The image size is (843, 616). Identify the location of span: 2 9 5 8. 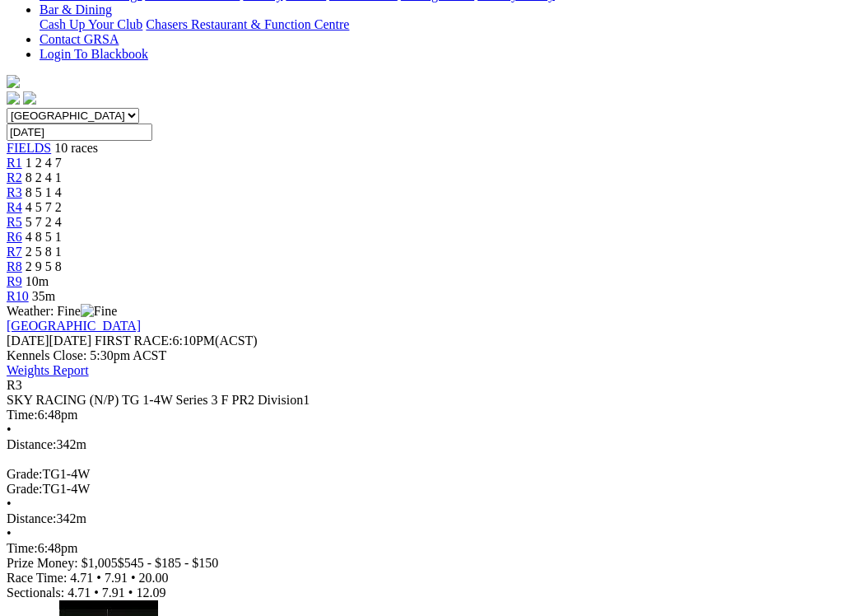
(44, 266).